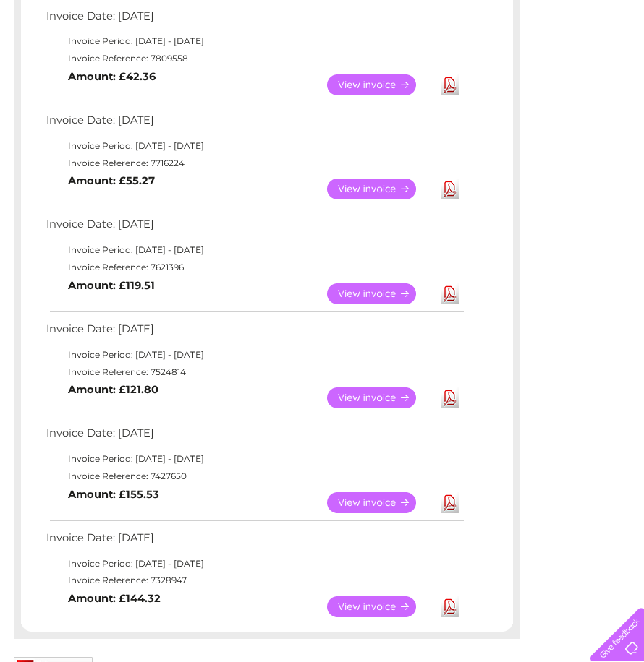 This screenshot has width=644, height=662. What do you see at coordinates (111, 77) in the screenshot?
I see `b: Amount: £42.36` at bounding box center [111, 77].